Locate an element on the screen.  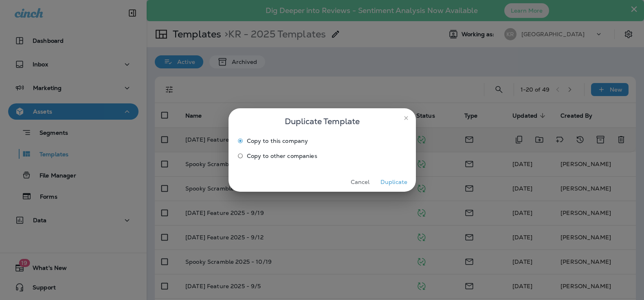
button: close is located at coordinates (406, 118).